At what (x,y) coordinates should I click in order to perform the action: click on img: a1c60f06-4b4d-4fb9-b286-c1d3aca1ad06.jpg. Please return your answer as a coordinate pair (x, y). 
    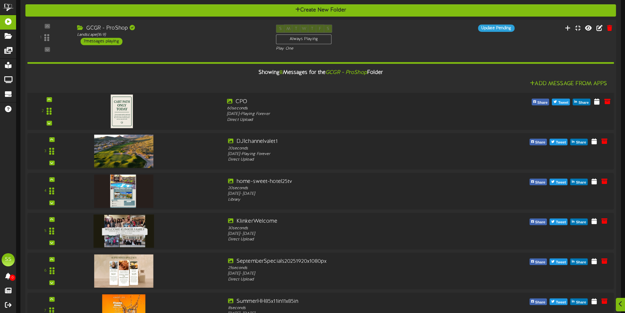
    Looking at the image, I should click on (124, 271).